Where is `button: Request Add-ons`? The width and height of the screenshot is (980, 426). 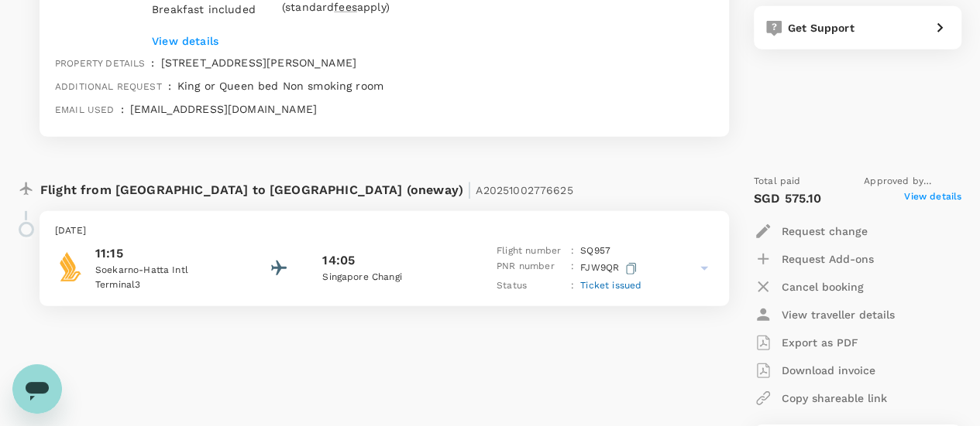
button: Request Add-ons is located at coordinates (813, 259).